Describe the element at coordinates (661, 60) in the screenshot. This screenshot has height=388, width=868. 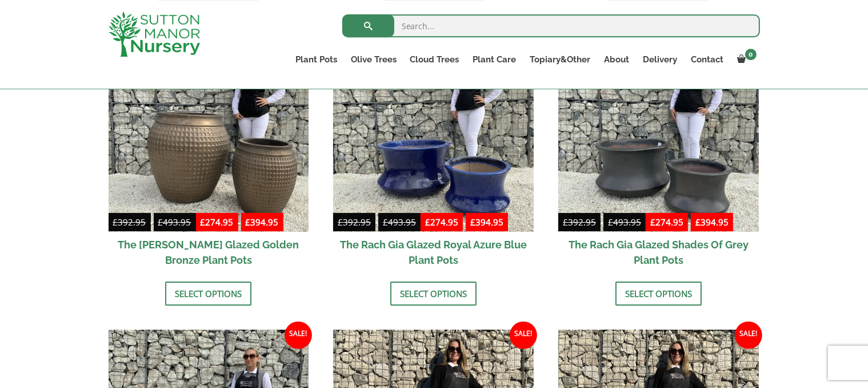
I see `a: Delivery` at that location.